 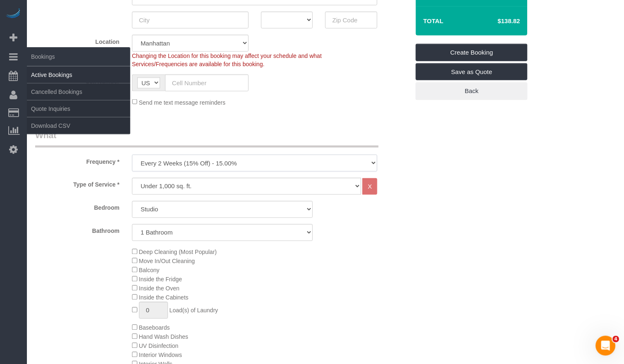 What do you see at coordinates (227, 60) in the screenshot?
I see `span: Changing the Location for this booking may affect your schedule and what Services/Frequencies are...` at bounding box center [227, 60].